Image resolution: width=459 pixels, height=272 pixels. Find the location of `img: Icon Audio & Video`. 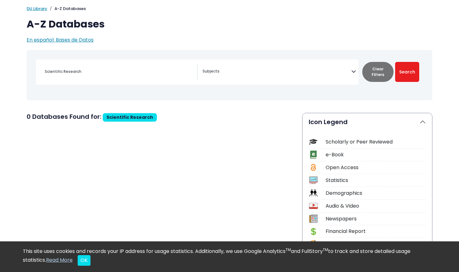

img: Icon Audio & Video is located at coordinates (313, 206).